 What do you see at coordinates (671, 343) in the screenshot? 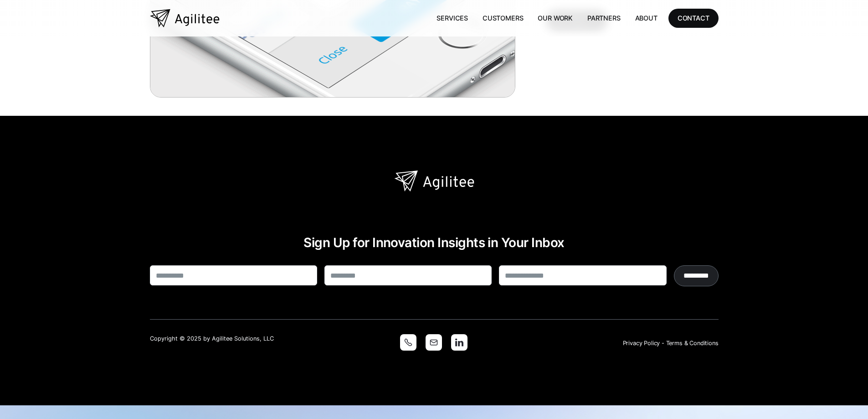
I see `a: Privacy Policy - Terms & Conditions` at bounding box center [671, 343].